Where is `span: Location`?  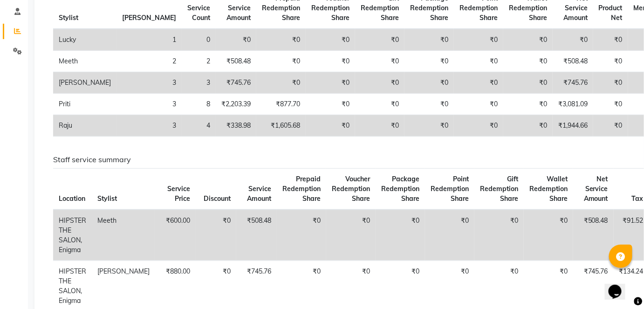
span: Location is located at coordinates (72, 198).